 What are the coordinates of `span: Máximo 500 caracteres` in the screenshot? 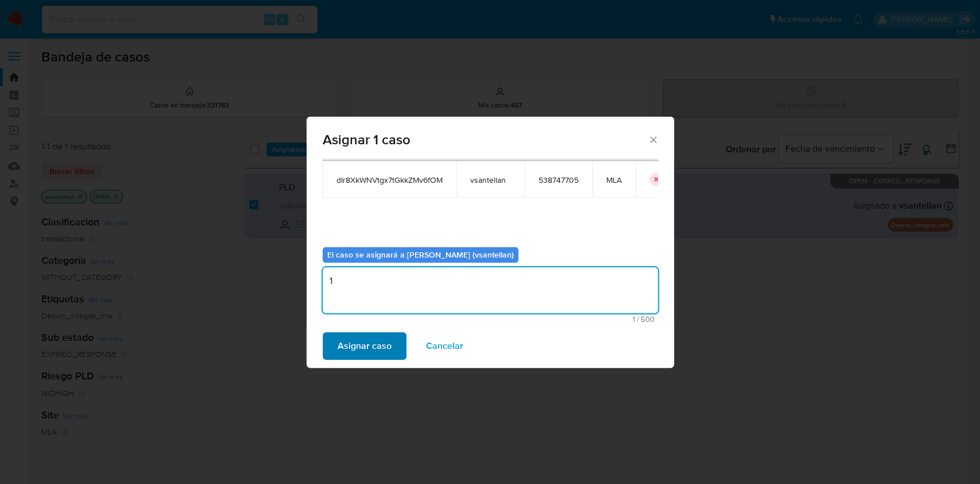 It's located at (490, 319).